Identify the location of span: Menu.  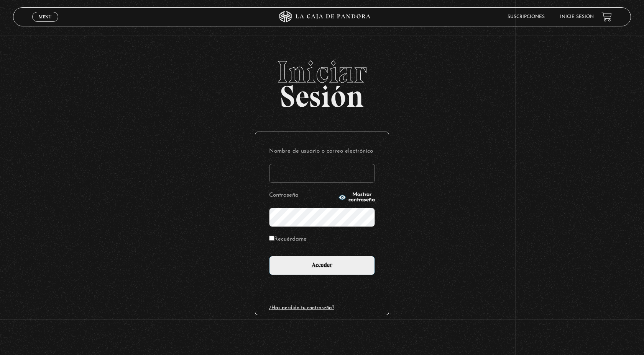
(45, 17).